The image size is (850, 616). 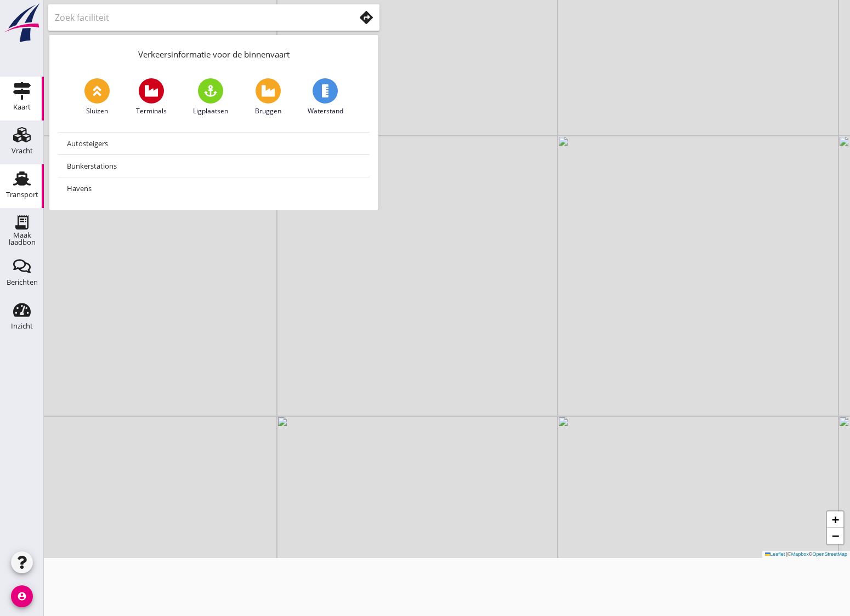 I want to click on div: Kaart, so click(x=22, y=107).